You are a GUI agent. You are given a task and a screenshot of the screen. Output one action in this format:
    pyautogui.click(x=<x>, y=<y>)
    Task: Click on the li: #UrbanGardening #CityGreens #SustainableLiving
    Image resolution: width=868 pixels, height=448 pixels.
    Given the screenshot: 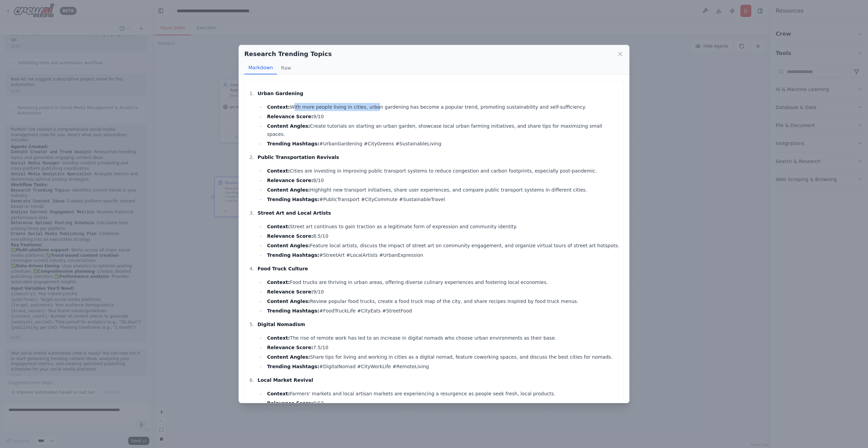 What is the action you would take?
    pyautogui.click(x=443, y=144)
    